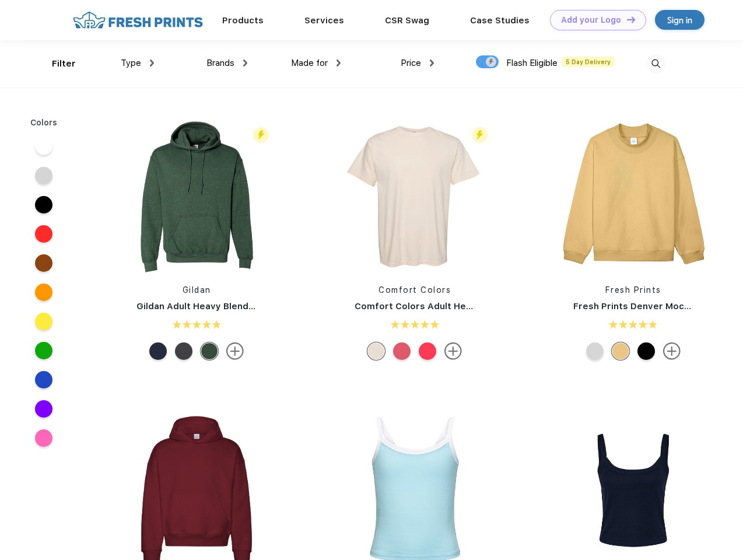 This screenshot has width=743, height=560. What do you see at coordinates (621, 351) in the screenshot?
I see `div: Bahama Yellow` at bounding box center [621, 351].